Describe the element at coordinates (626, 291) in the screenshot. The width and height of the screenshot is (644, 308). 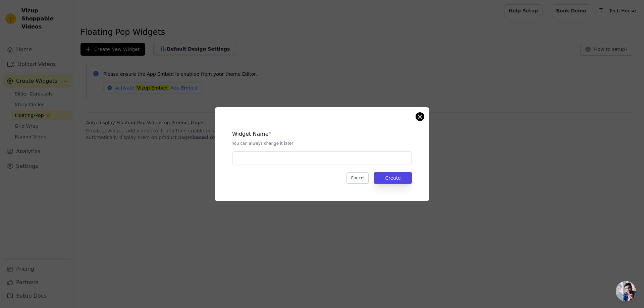
I see `div: Open chat` at that location.